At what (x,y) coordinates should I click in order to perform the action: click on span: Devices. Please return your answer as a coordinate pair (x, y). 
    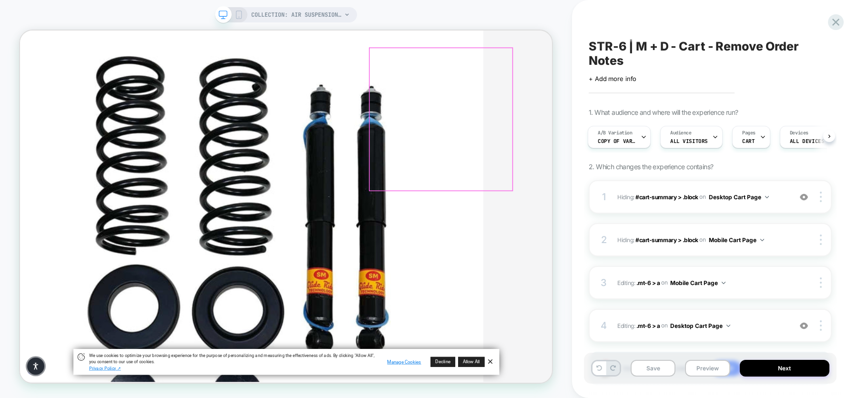
    Looking at the image, I should click on (799, 133).